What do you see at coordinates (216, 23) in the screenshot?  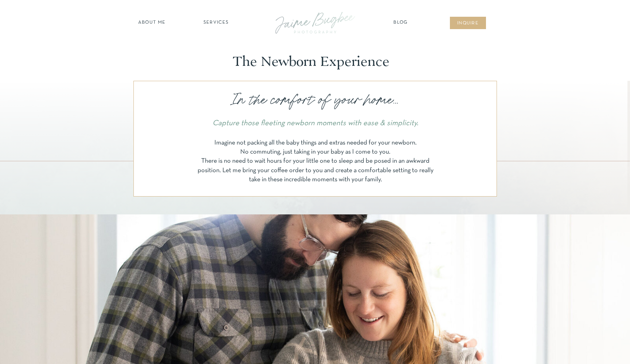 I see `a: SERVICES` at bounding box center [216, 23].